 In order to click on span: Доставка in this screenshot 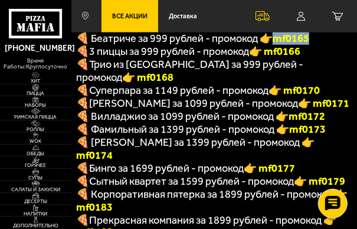, I will do `click(183, 16)`.